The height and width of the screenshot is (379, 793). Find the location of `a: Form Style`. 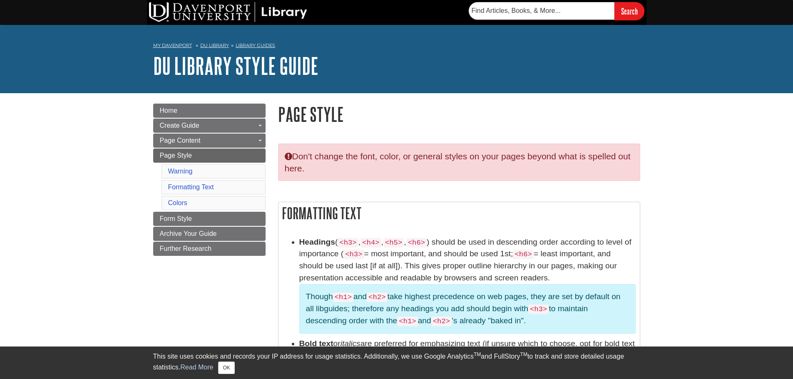

a: Form Style is located at coordinates (209, 219).